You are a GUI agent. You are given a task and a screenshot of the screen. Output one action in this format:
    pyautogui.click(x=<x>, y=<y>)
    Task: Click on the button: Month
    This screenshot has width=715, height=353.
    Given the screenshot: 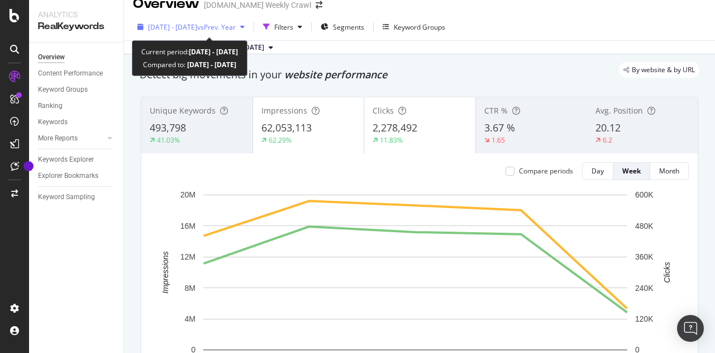 What is the action you would take?
    pyautogui.click(x=670, y=171)
    